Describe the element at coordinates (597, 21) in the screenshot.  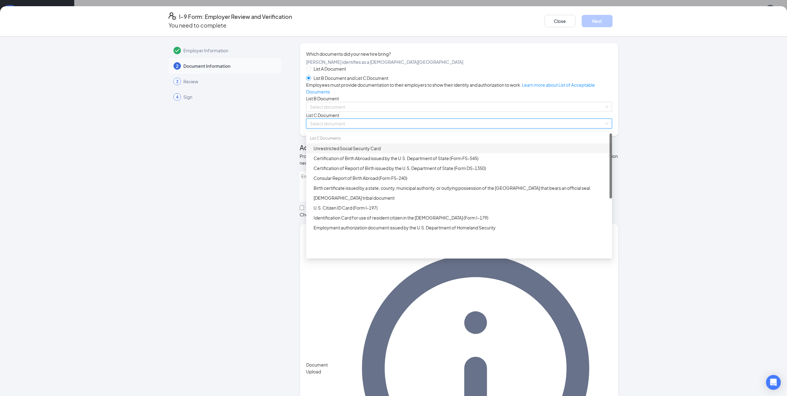
I see `button: Next` at that location.